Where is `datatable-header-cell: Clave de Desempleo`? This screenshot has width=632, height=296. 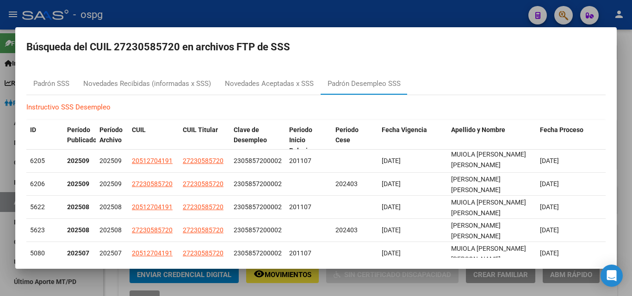 datatable-header-cell: Clave de Desempleo is located at coordinates (258, 141).